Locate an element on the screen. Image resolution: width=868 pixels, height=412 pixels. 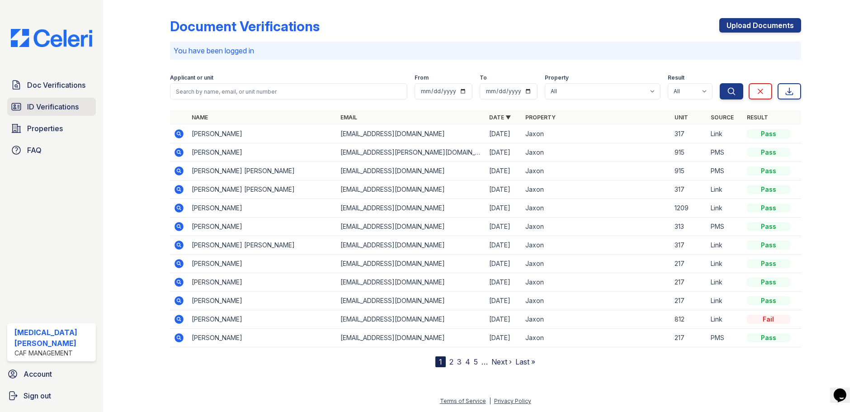
div: CAF Management is located at coordinates (53, 353).